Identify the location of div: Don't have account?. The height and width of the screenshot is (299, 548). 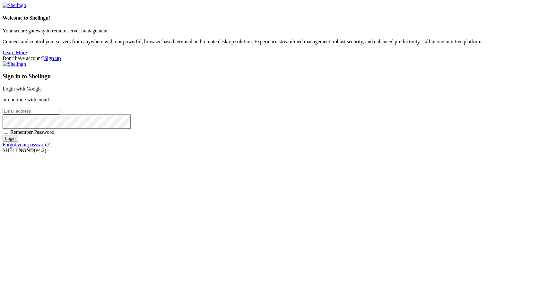
(274, 58).